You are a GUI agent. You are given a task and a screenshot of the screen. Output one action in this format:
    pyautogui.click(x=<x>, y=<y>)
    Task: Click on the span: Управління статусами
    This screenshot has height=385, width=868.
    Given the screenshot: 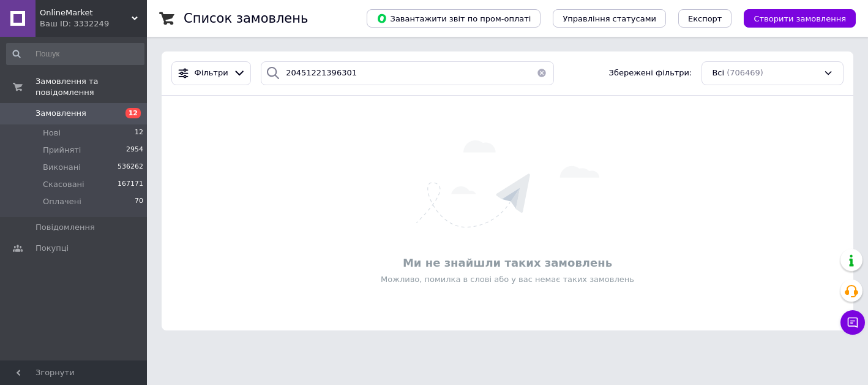 What is the action you would take?
    pyautogui.click(x=610, y=18)
    